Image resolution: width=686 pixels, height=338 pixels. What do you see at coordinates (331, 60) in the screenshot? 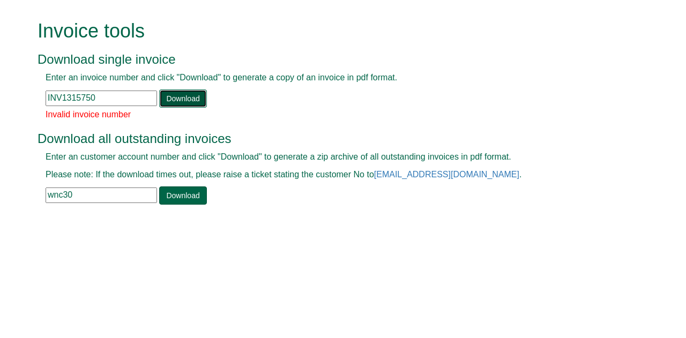
I see `h3: Download single invoice` at bounding box center [331, 60].